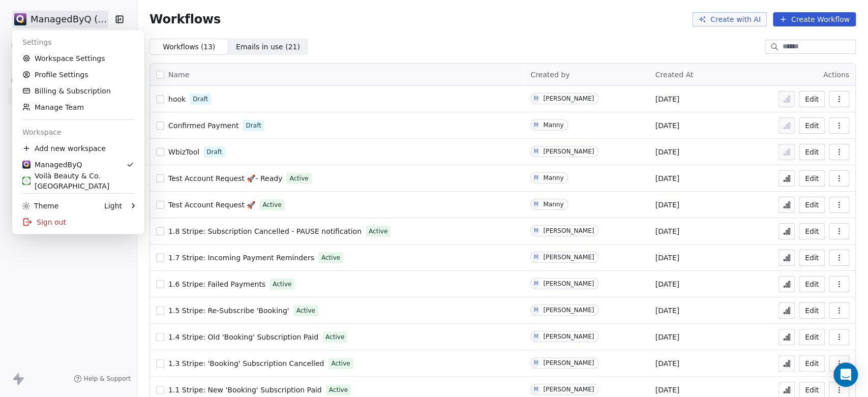 The image size is (868, 397). What do you see at coordinates (78, 91) in the screenshot?
I see `a: Billing & Subscription` at bounding box center [78, 91].